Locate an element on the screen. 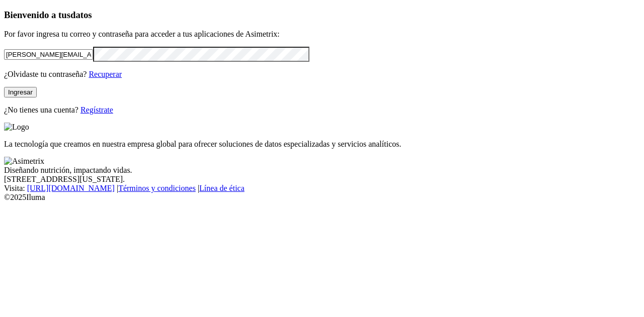 This screenshot has height=317, width=644. div: Visita : | | is located at coordinates (322, 188).